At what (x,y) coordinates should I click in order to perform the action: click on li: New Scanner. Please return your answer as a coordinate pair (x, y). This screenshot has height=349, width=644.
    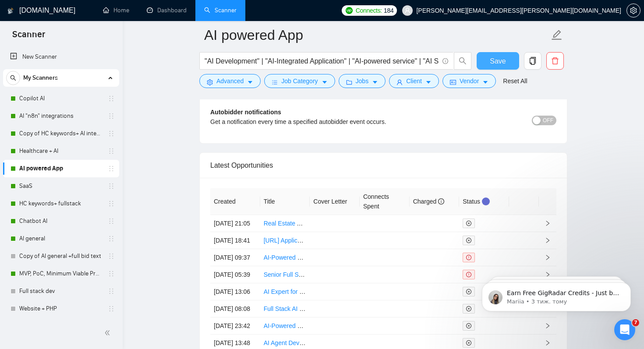
    Looking at the image, I should click on (61, 57).